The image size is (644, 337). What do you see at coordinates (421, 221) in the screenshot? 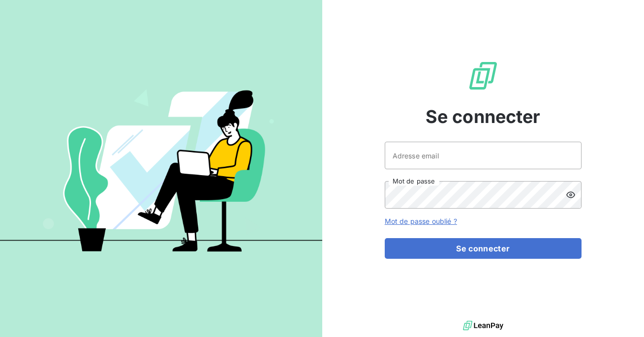
I see `a: Mot de passe oublié ?` at bounding box center [421, 221].